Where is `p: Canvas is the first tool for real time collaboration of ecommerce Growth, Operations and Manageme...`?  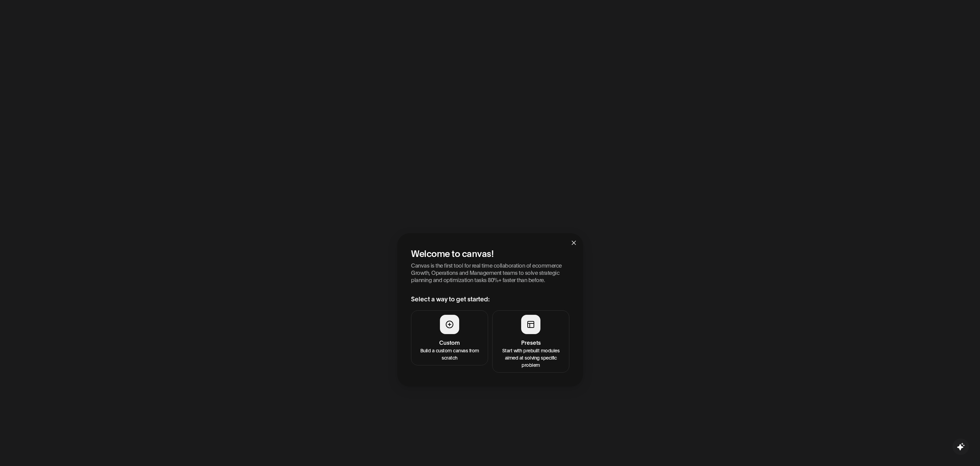 p: Canvas is the first tool for real time collaboration of ecommerce Growth, Operations and Manageme... is located at coordinates (490, 272).